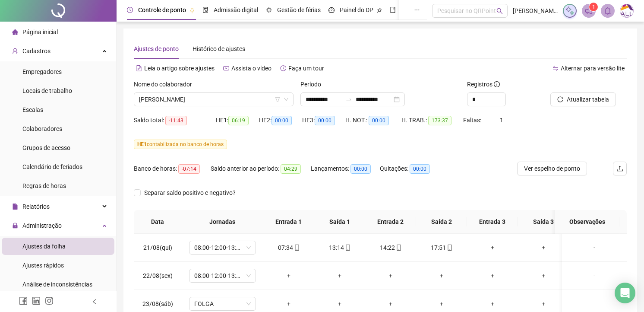  I want to click on span: filter, so click(278, 99).